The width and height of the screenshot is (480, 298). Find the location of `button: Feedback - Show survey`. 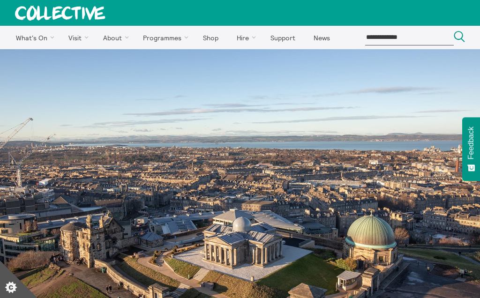

button: Feedback - Show survey is located at coordinates (471, 149).